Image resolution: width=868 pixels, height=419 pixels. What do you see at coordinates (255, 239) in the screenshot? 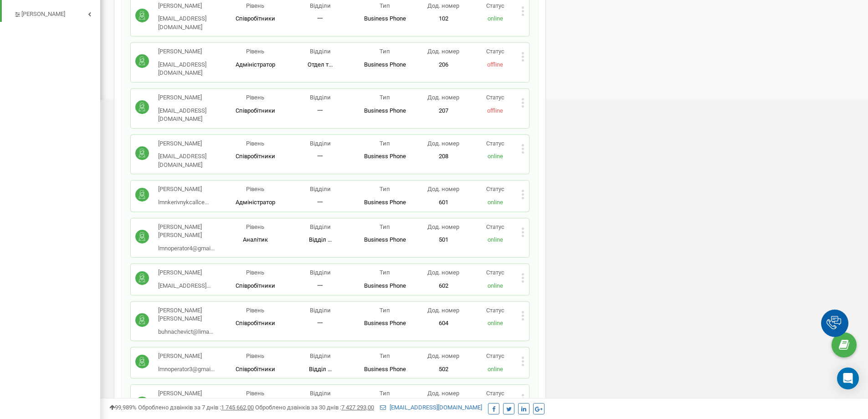
I see `span: Аналітик` at bounding box center [255, 239].